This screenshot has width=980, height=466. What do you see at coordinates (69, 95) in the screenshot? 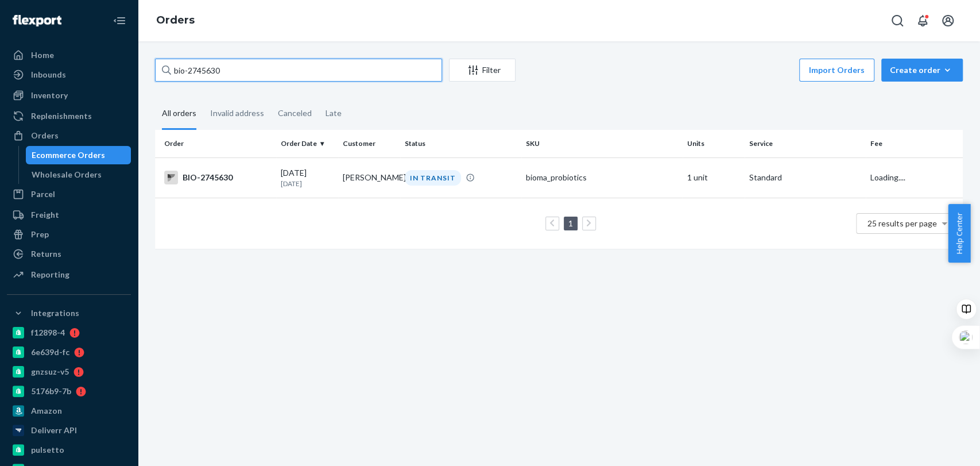
I see `a: Inventory` at bounding box center [69, 95].